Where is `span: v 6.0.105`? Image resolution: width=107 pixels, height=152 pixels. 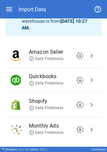 span: v 6.0.105 is located at coordinates (24, 149).